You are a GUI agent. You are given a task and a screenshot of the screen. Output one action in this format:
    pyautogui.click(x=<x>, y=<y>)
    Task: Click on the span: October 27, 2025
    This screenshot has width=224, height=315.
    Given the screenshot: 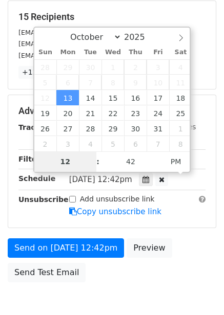 What is the action you would take?
    pyautogui.click(x=68, y=128)
    